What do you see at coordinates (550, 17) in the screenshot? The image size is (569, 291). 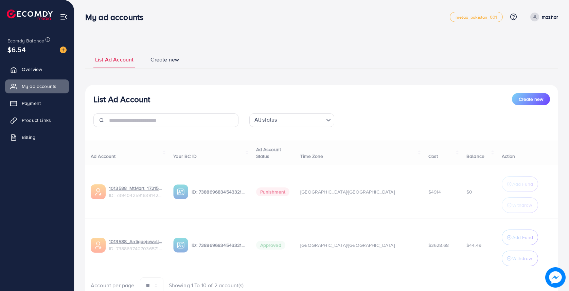 I see `p: mazhar` at bounding box center [550, 17].